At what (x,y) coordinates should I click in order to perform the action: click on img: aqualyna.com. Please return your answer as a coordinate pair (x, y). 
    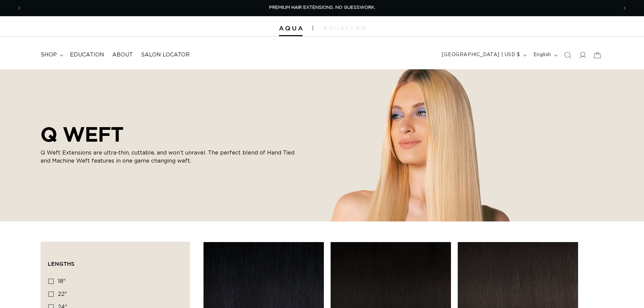
    Looking at the image, I should click on (344, 28).